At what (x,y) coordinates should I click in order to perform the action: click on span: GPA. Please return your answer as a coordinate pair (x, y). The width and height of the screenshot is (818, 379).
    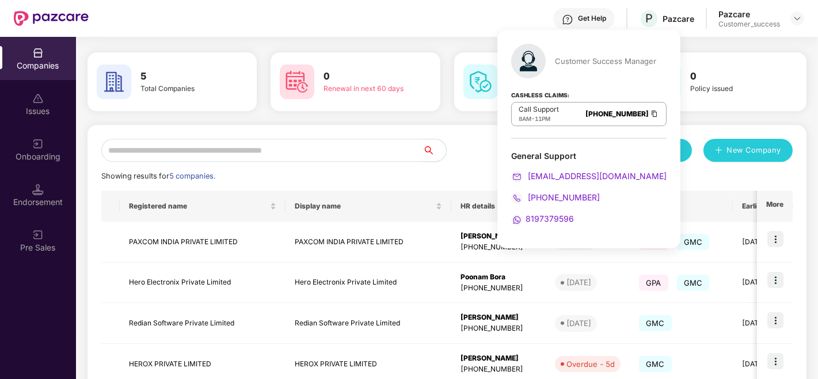
    Looking at the image, I should click on (654, 283).